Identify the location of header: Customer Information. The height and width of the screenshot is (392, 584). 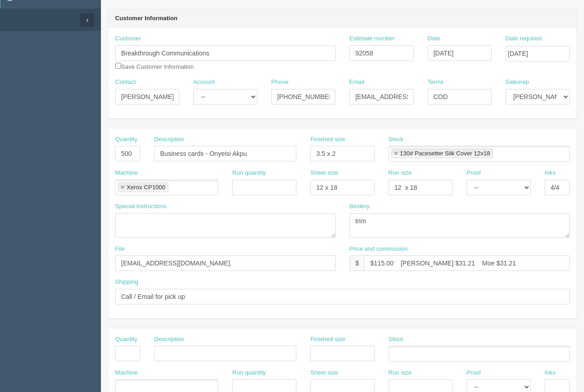
(342, 19).